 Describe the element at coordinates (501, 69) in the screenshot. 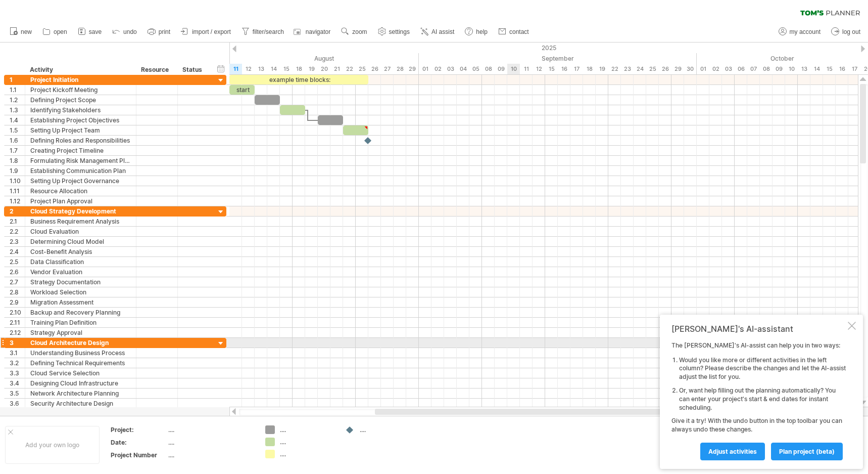

I see `div: Tuesday, 9 September 2025` at that location.